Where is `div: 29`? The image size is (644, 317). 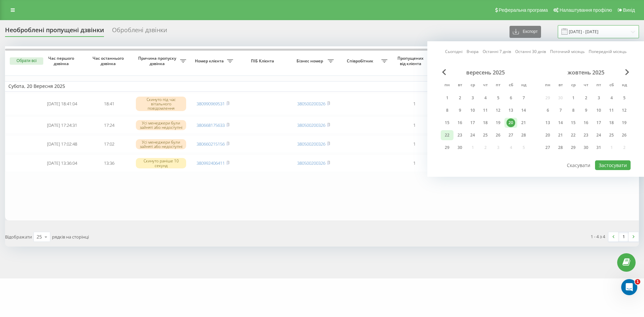 div: 29 is located at coordinates (447, 147).